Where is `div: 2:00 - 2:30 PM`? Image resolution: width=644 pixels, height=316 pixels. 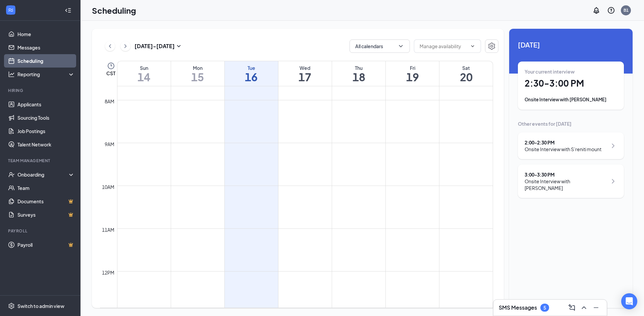 div: 2:00 - 2:30 PM is located at coordinates (562, 143).